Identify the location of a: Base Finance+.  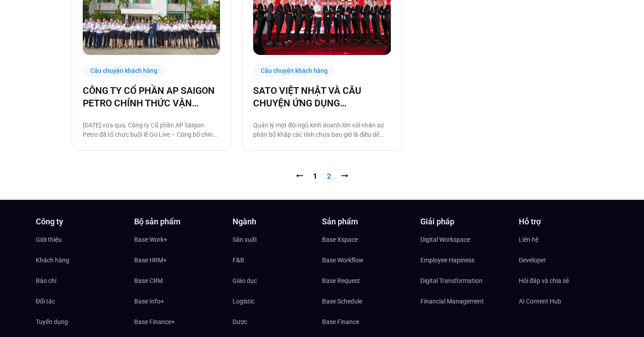
(179, 321).